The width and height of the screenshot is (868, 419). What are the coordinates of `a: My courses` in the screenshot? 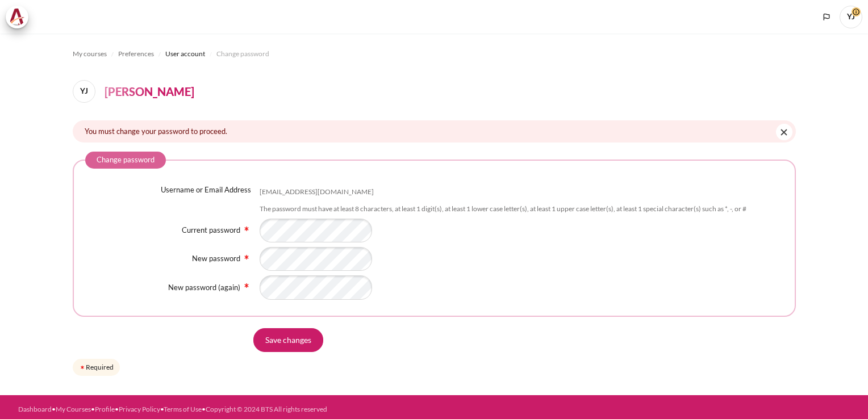 It's located at (90, 54).